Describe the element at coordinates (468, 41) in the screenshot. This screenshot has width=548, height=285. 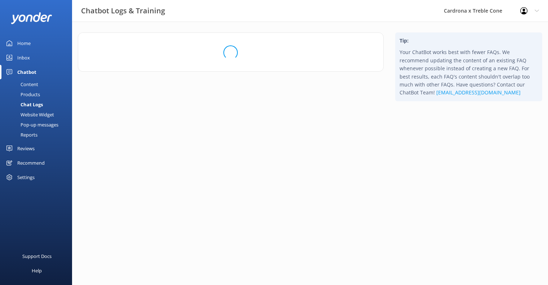
I see `h4: Tip:` at that location.